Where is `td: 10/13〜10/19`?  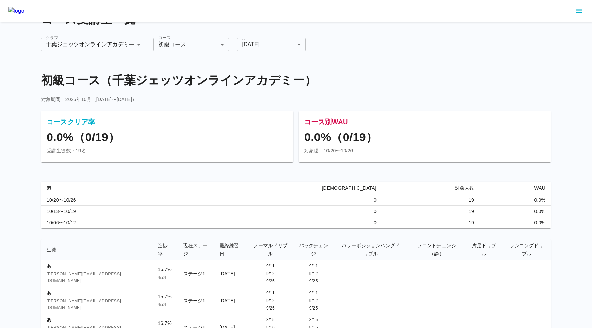
td: 10/13〜10/19 is located at coordinates (106, 212).